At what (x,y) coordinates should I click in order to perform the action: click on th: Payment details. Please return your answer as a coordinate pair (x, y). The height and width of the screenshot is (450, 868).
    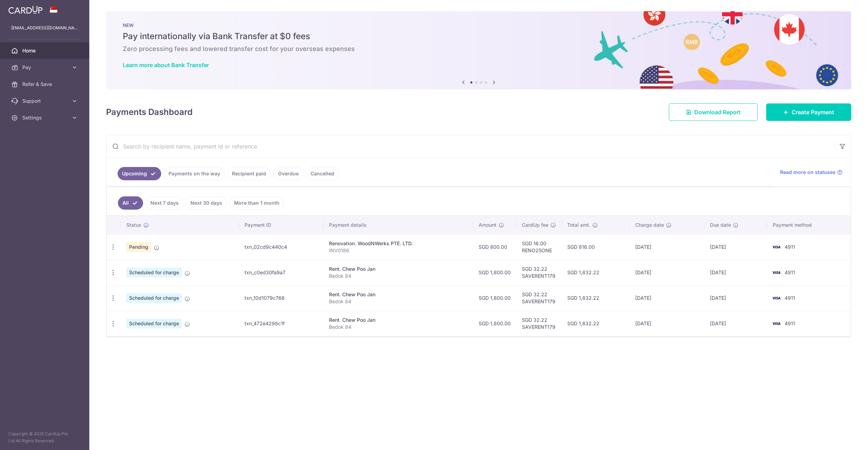
    Looking at the image, I should click on (399, 225).